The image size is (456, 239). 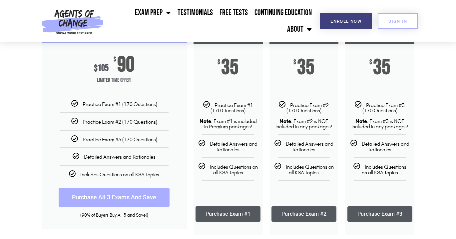 I want to click on a: Exam Prep, so click(x=153, y=13).